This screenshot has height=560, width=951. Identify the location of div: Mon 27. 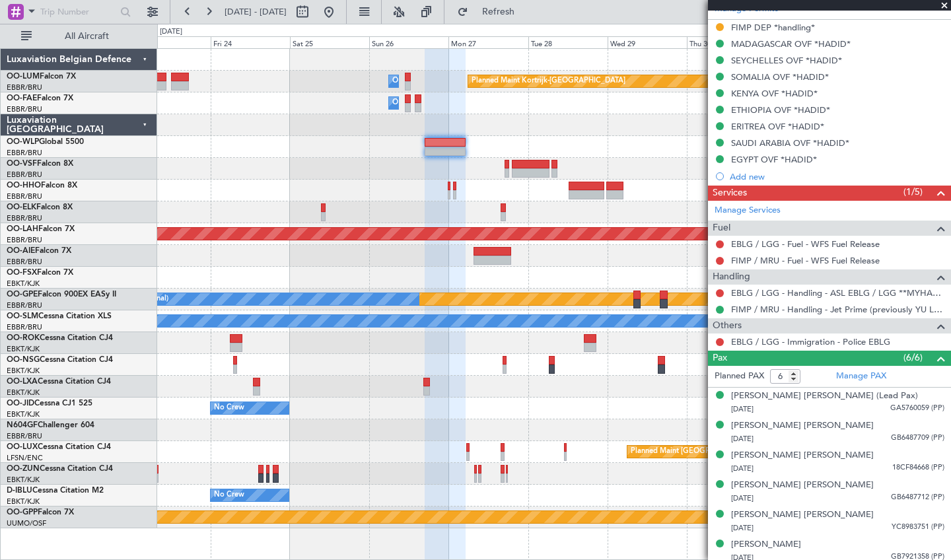
(488, 42).